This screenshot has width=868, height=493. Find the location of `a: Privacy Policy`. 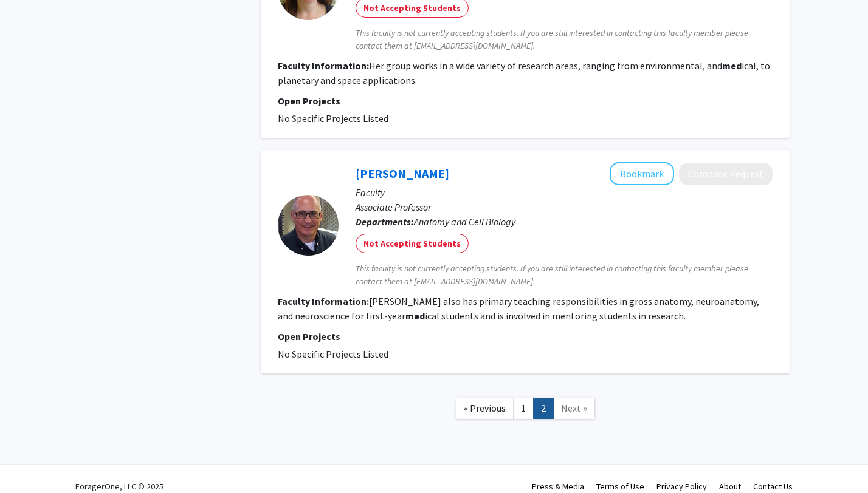

a: Privacy Policy is located at coordinates (681, 487).